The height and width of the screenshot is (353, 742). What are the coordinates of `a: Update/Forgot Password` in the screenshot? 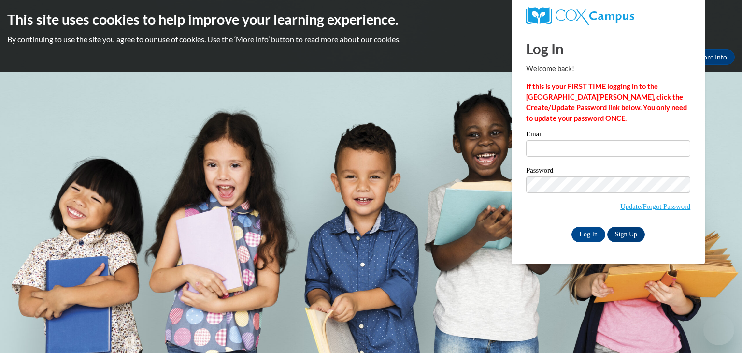 It's located at (655, 206).